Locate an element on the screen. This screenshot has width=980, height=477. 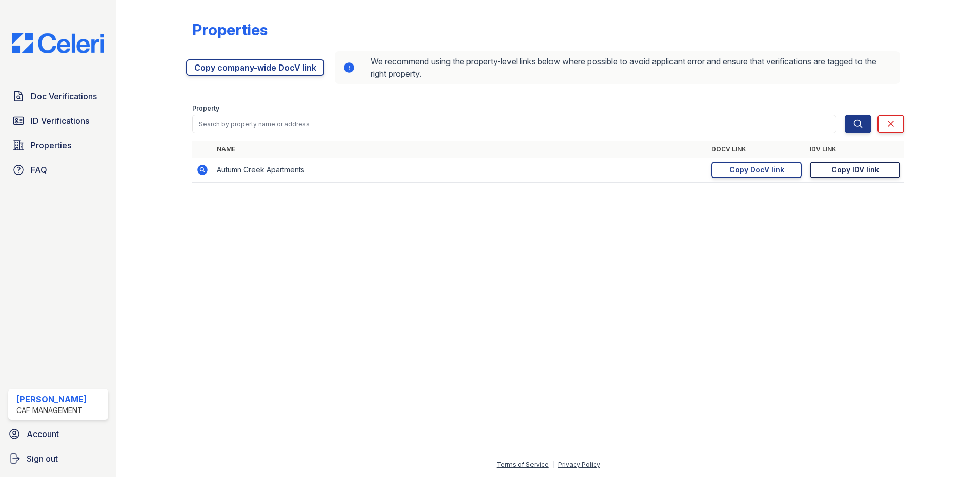
a: Copy company-wide DocV link is located at coordinates (255, 68).